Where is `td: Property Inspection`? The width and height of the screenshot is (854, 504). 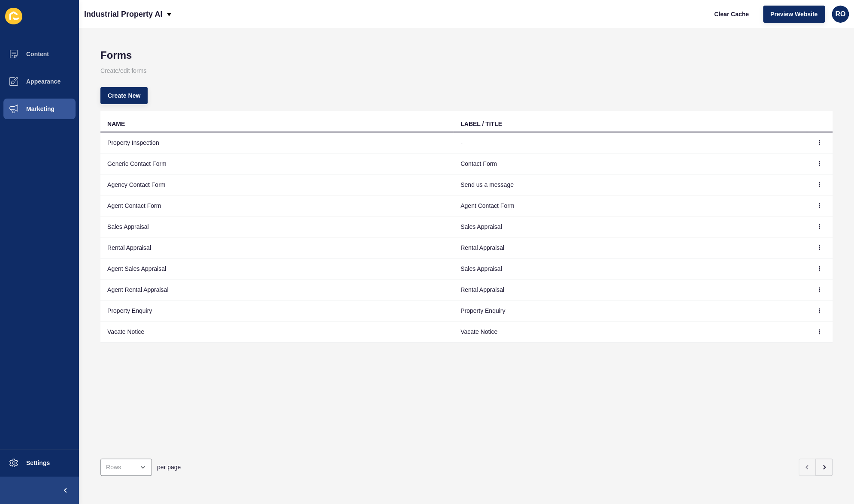 td: Property Inspection is located at coordinates (277, 143).